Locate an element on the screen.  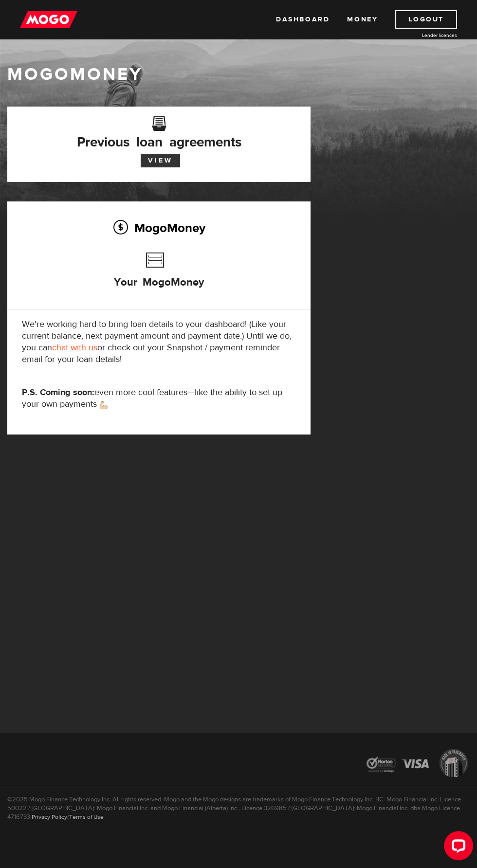
img: mogo_logo-11ee424be714fa7cbb0f0f49df9e16ec.png is located at coordinates (49, 19).